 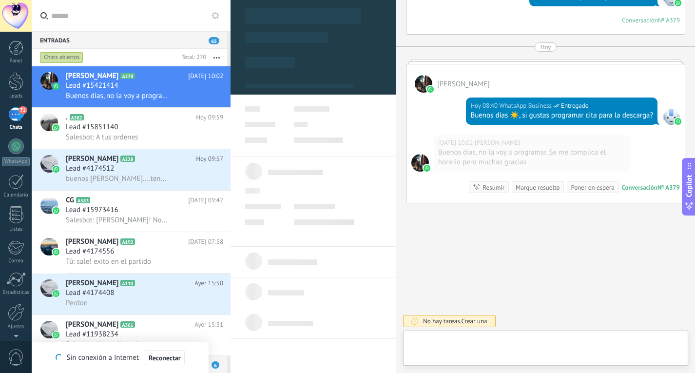 I want to click on span: A110, so click(x=127, y=283).